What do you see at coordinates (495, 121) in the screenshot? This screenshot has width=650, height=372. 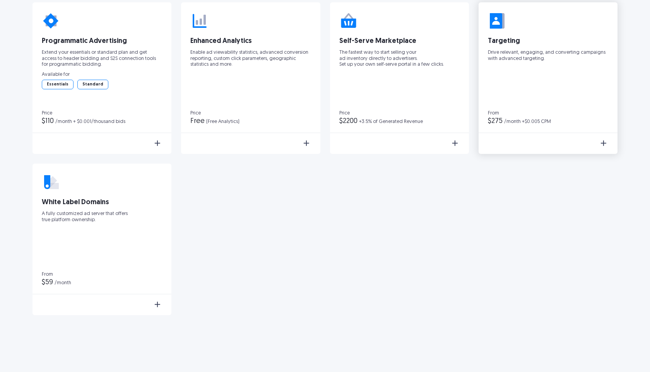 I see `div: $275` at bounding box center [495, 121].